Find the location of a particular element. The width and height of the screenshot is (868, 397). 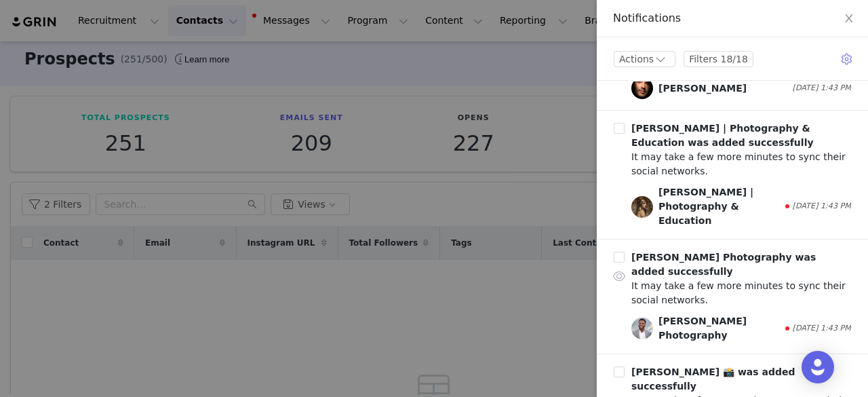

span: Amanda Diaz | Photography & Education is located at coordinates (643, 207).